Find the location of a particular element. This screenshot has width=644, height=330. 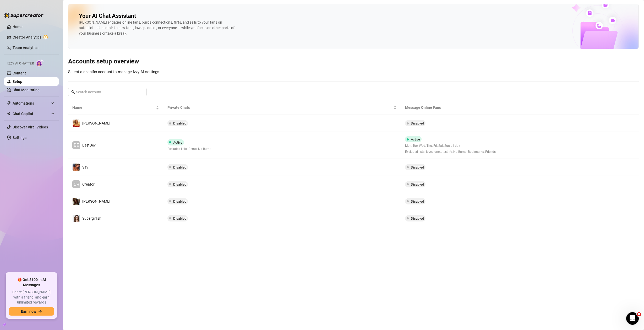

img: logo-BBDzfeDw.svg is located at coordinates (24, 16).